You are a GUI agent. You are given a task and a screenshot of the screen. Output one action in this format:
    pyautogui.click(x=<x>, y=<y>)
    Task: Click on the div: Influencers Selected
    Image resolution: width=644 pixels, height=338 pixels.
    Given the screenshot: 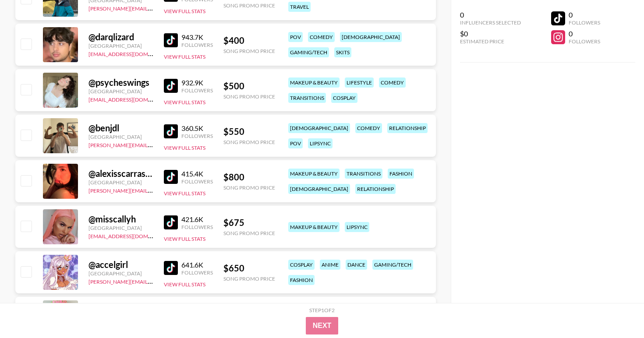 What is the action you would take?
    pyautogui.click(x=490, y=23)
    